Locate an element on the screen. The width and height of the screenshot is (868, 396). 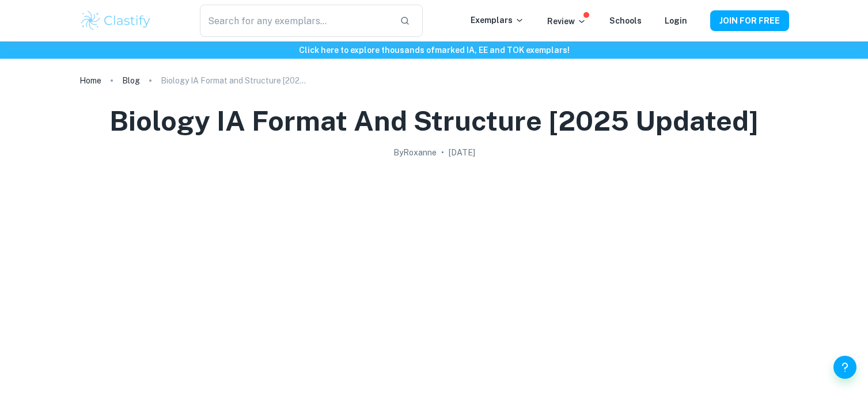
button: Help and Feedback is located at coordinates (844, 367).